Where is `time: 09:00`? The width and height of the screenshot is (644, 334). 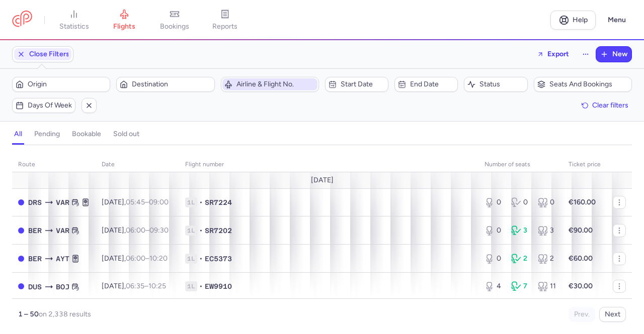 time: 09:00 is located at coordinates (158, 202).